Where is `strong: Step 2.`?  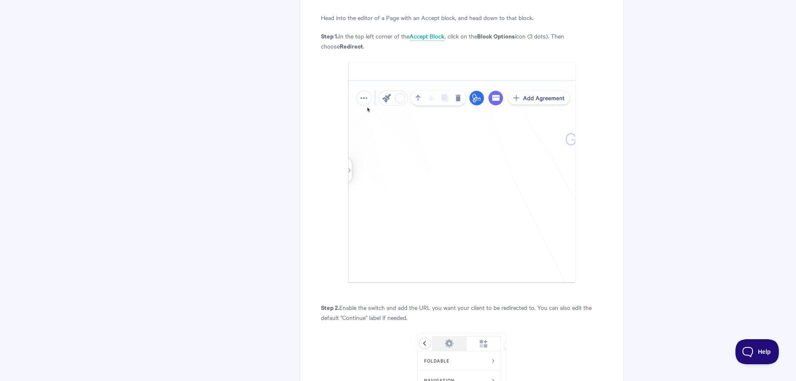
strong: Step 2. is located at coordinates (330, 307).